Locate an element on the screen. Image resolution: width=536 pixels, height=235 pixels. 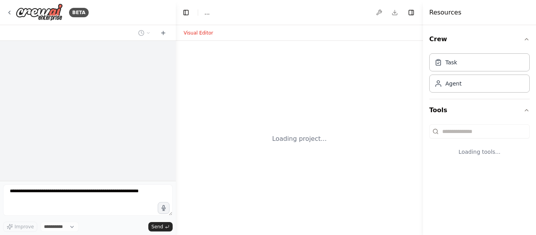
div: Loading project... is located at coordinates (299, 139).